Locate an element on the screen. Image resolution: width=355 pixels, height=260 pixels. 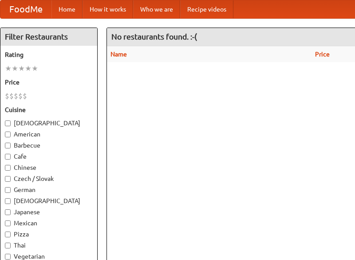
a: Home is located at coordinates (67, 9).